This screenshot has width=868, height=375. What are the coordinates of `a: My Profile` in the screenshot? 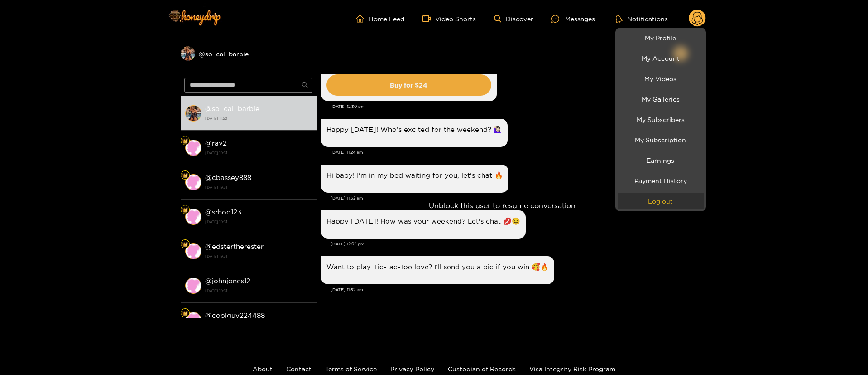 It's located at (661, 38).